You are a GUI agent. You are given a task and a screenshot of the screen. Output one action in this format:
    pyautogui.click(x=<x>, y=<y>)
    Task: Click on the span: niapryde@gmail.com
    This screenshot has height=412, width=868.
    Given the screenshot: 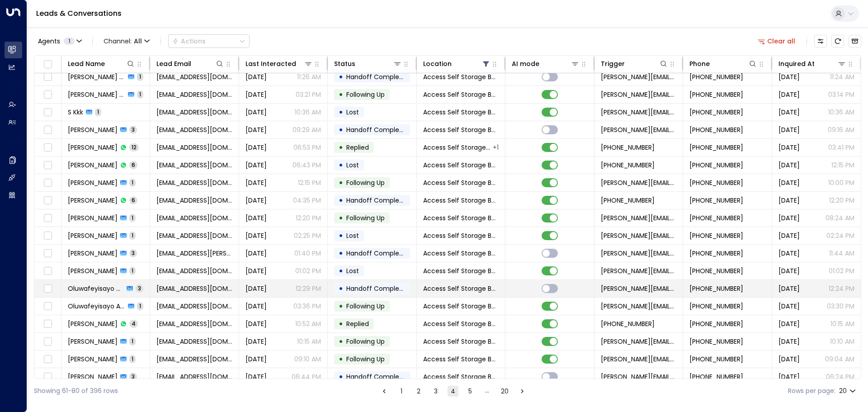 What is the action you would take?
    pyautogui.click(x=194, y=324)
    